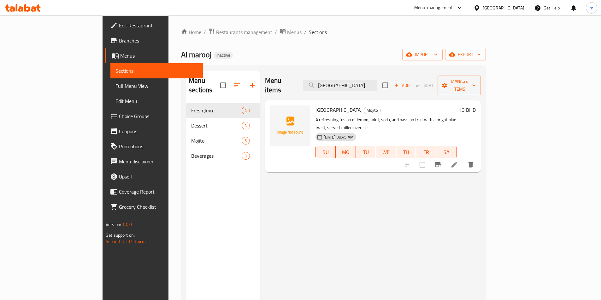  What do you see at coordinates (158, 162) in the screenshot?
I see `span: Menu disclaimer` at bounding box center [158, 162].